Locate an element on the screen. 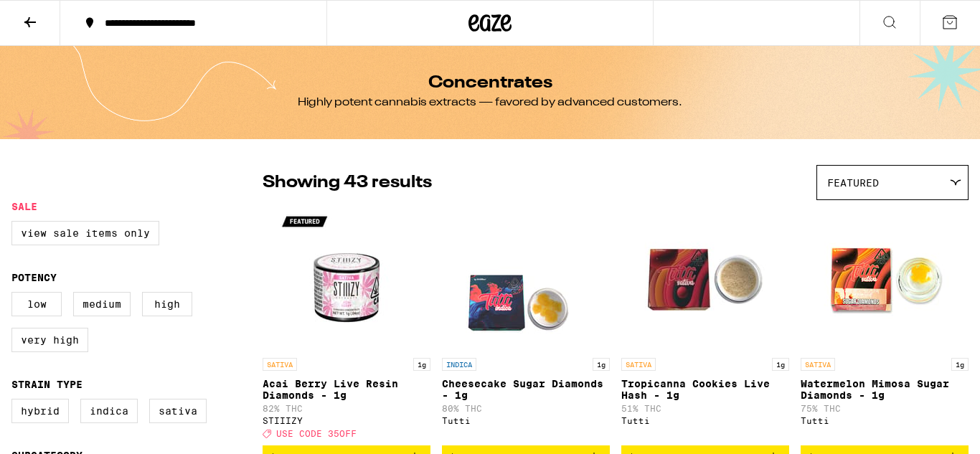  div: Highly potent cannabis extracts — favored by advanced customers. is located at coordinates (490, 103).